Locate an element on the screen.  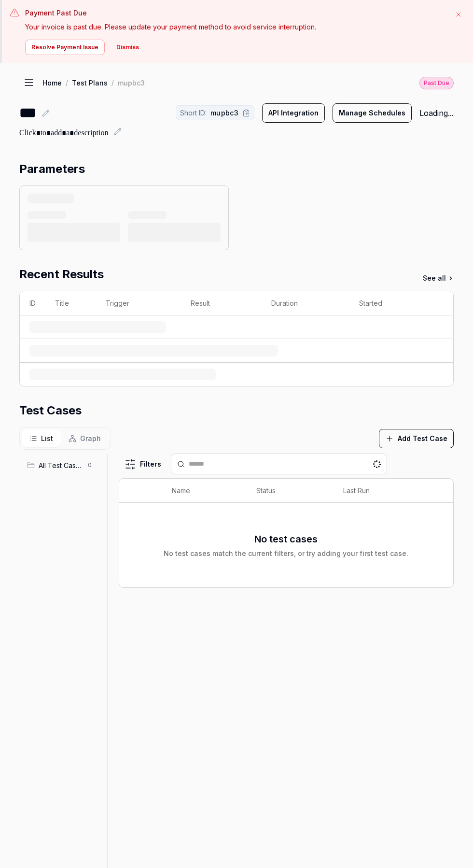
button: Graph is located at coordinates (85, 438).